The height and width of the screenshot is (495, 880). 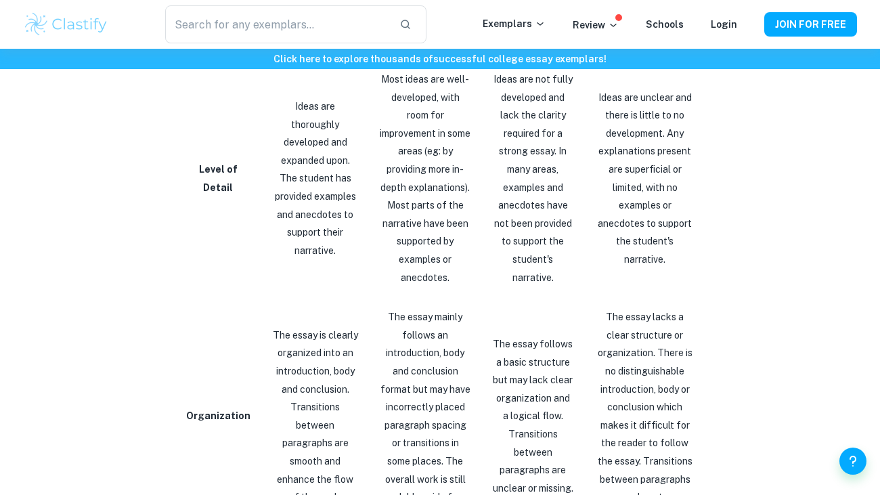 I want to click on p: Ideas are not fully developed and lack the clarity required for a strong essay. In many areas, ex..., so click(x=533, y=178).